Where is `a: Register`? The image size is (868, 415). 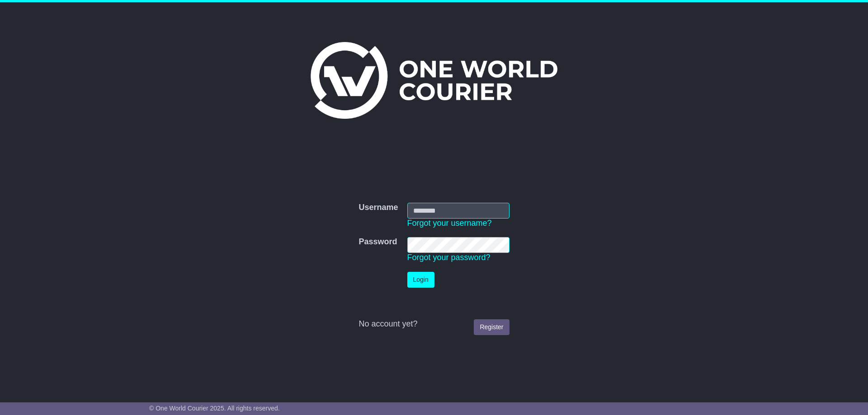 a: Register is located at coordinates (492, 328).